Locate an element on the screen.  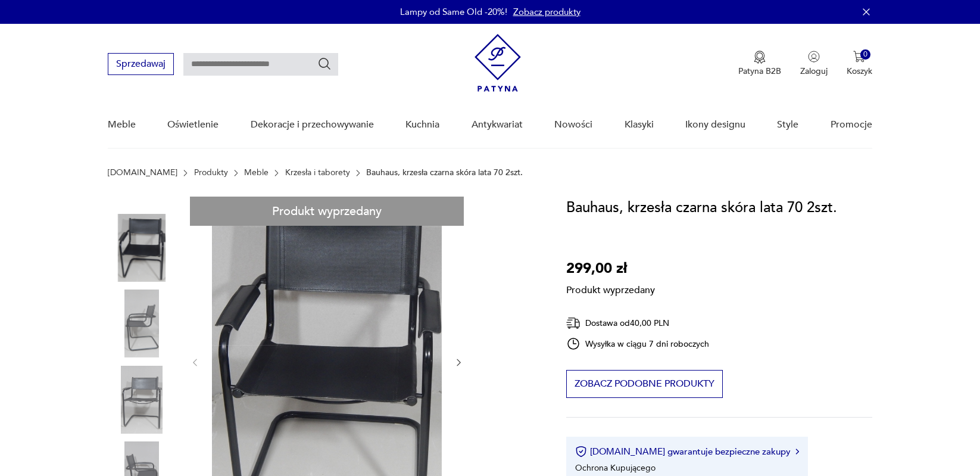
a: Klasyki is located at coordinates (638, 124).